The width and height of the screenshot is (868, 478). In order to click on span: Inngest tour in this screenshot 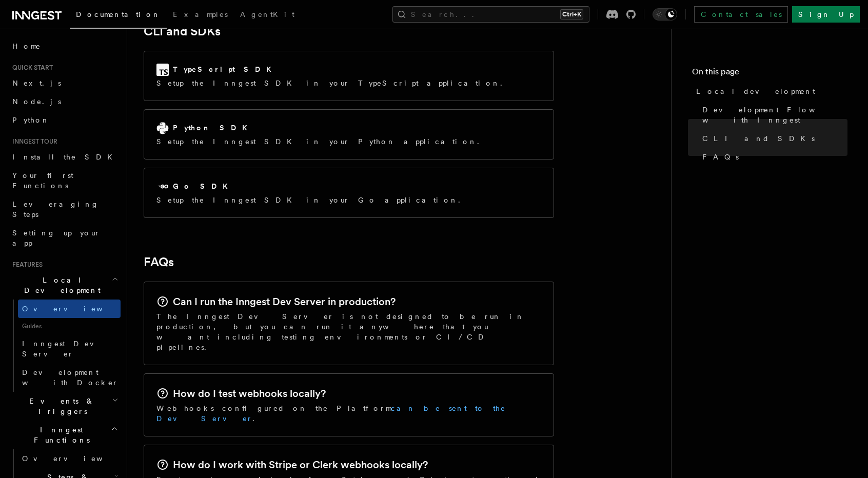, I will do `click(33, 141)`.